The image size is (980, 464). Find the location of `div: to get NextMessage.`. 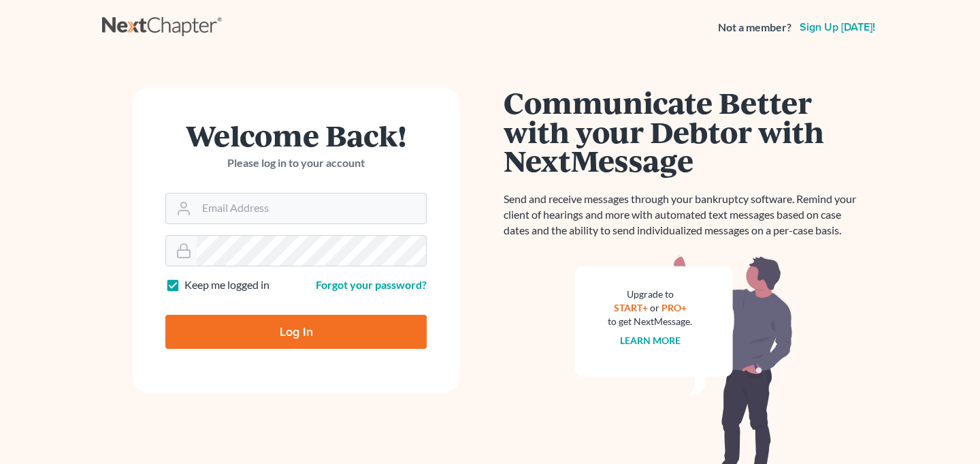

div: to get NextMessage. is located at coordinates (650, 321).